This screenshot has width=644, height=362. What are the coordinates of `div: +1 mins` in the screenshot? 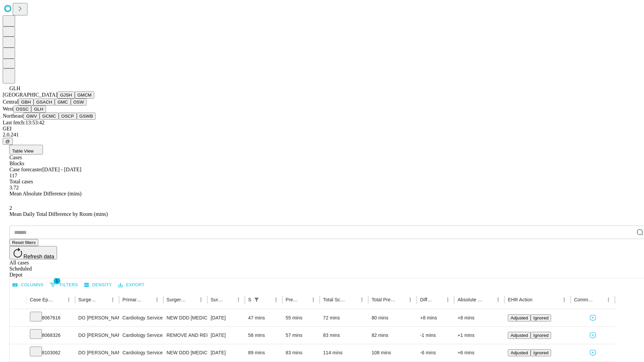 It's located at (479, 335).